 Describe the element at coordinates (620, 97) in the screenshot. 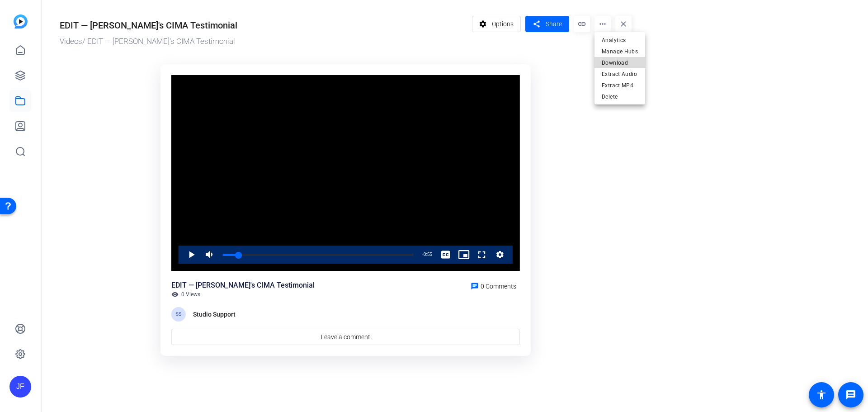

I see `span: Delete` at that location.